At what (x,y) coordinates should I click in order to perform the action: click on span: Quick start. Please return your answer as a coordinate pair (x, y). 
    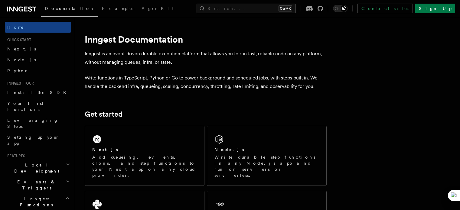
    Looking at the image, I should click on (18, 40).